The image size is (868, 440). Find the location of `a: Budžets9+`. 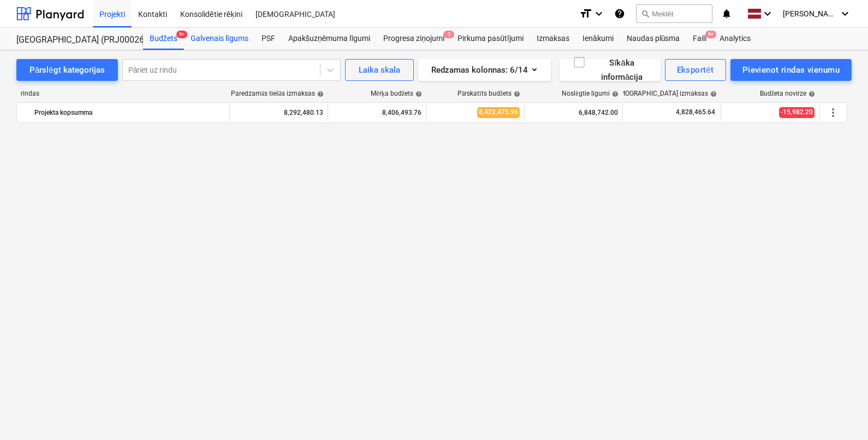

a: Budžets9+ is located at coordinates (163, 39).